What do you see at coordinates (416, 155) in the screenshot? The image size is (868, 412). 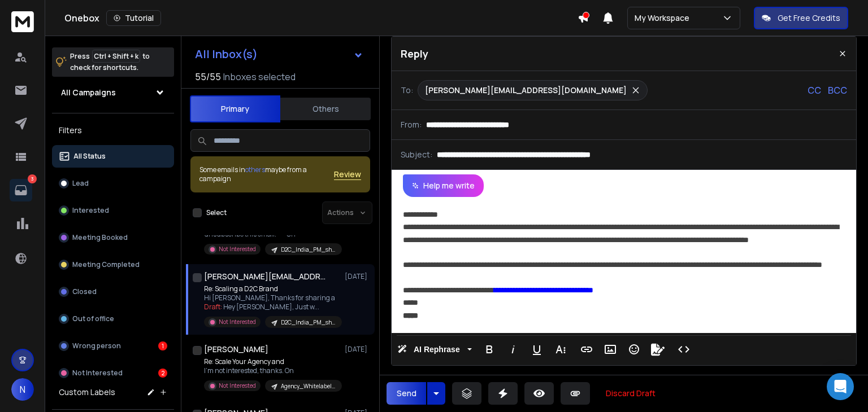 I see `p: Subject:` at bounding box center [416, 155].